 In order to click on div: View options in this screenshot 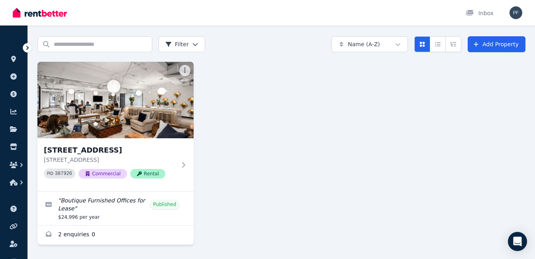, I will do `click(437, 44)`.